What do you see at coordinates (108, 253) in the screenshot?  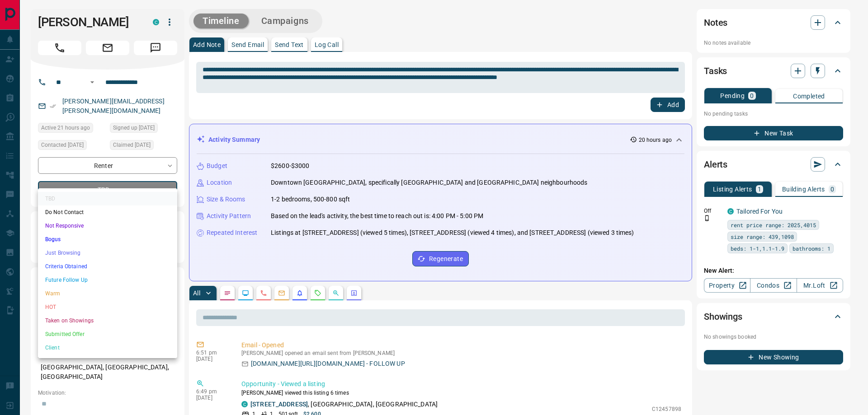 I see `li: Just Browsing` at bounding box center [108, 253].